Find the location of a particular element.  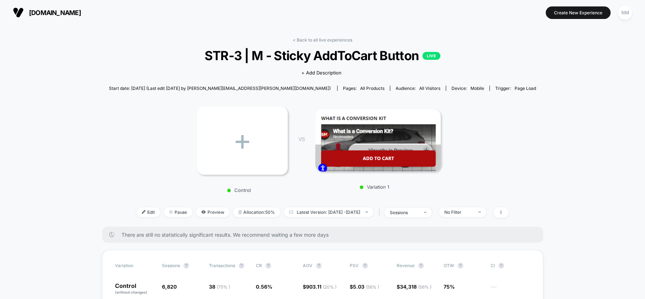

div: NM is located at coordinates (624, 13).